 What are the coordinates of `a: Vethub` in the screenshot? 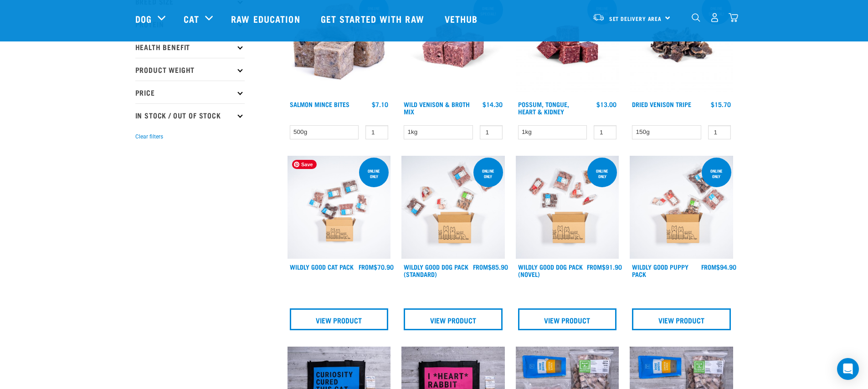 It's located at (463, 19).